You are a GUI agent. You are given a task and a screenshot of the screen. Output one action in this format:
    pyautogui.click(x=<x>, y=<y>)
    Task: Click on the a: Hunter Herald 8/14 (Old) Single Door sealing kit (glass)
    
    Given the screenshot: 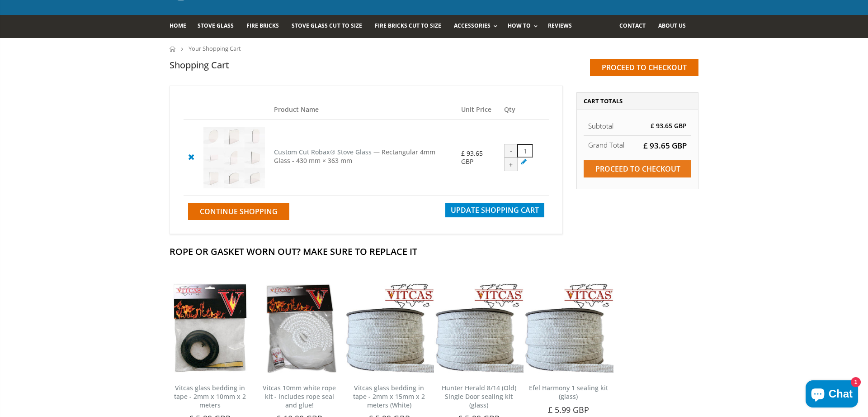 What is the action you would take?
    pyautogui.click(x=479, y=396)
    